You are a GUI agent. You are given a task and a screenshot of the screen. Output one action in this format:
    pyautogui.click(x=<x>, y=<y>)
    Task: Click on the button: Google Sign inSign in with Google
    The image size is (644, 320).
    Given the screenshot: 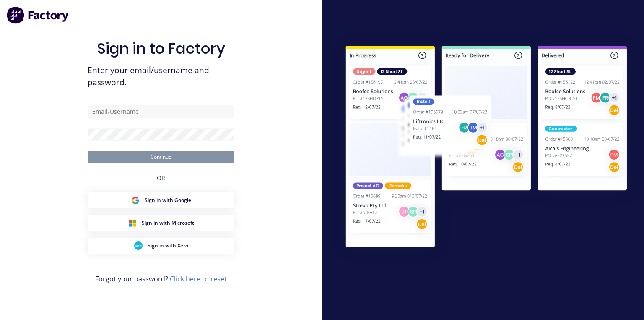 What is the action you would take?
    pyautogui.click(x=161, y=200)
    